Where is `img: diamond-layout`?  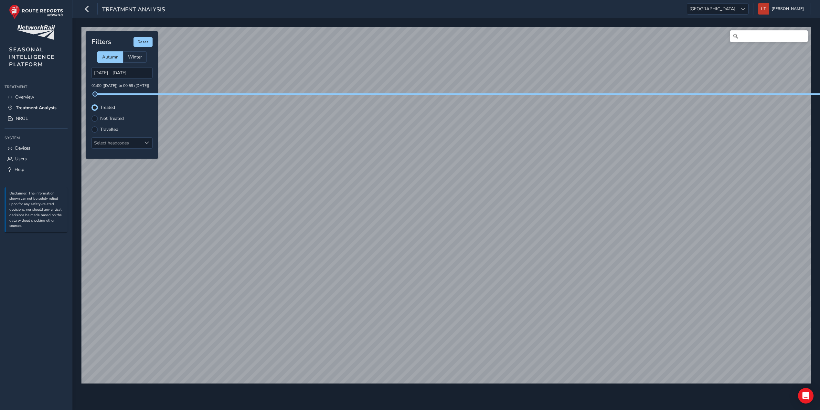 img: diamond-layout is located at coordinates (764, 9).